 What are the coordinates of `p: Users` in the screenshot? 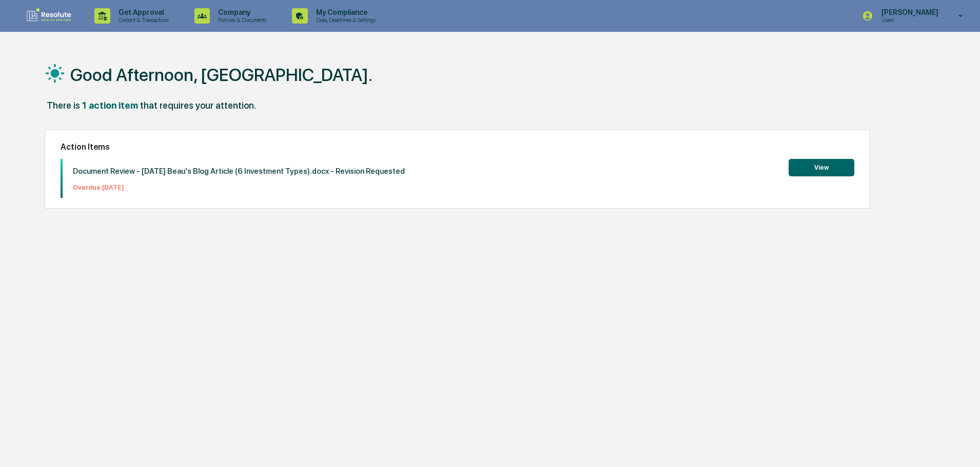 It's located at (908, 20).